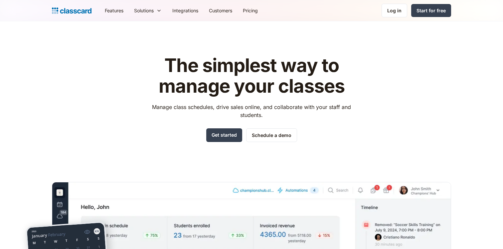 Image resolution: width=503 pixels, height=249 pixels. Describe the element at coordinates (394, 10) in the screenshot. I see `div: Log in` at that location.